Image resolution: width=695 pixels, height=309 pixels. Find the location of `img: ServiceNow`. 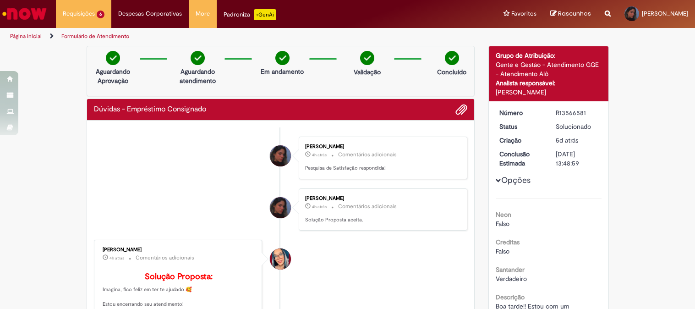

img: ServiceNow is located at coordinates (24, 14).